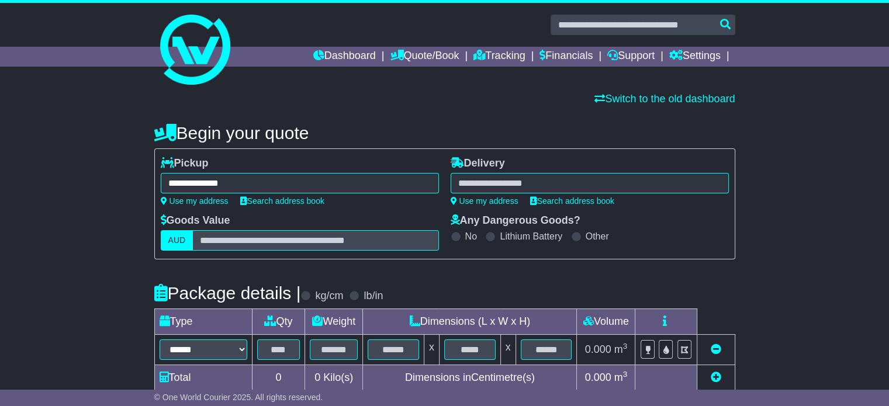 This screenshot has width=889, height=406. What do you see at coordinates (566, 57) in the screenshot?
I see `a: Financials` at bounding box center [566, 57].